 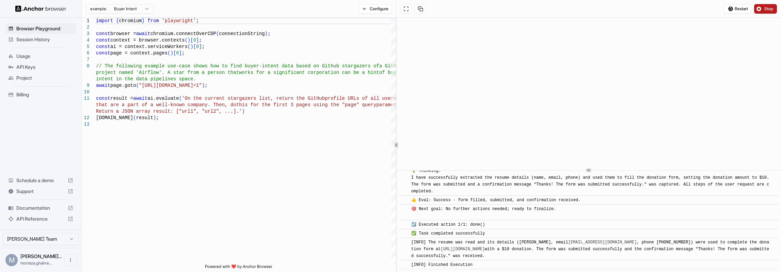 What do you see at coordinates (195, 40) in the screenshot?
I see `span: 0` at bounding box center [195, 40].